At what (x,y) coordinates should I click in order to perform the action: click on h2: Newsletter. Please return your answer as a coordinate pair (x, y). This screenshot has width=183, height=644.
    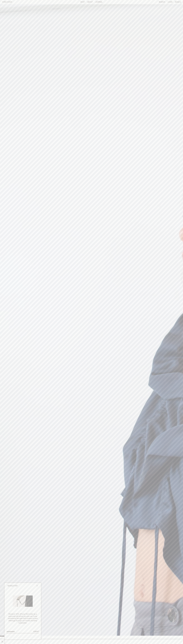
    Looking at the image, I should click on (13, 586).